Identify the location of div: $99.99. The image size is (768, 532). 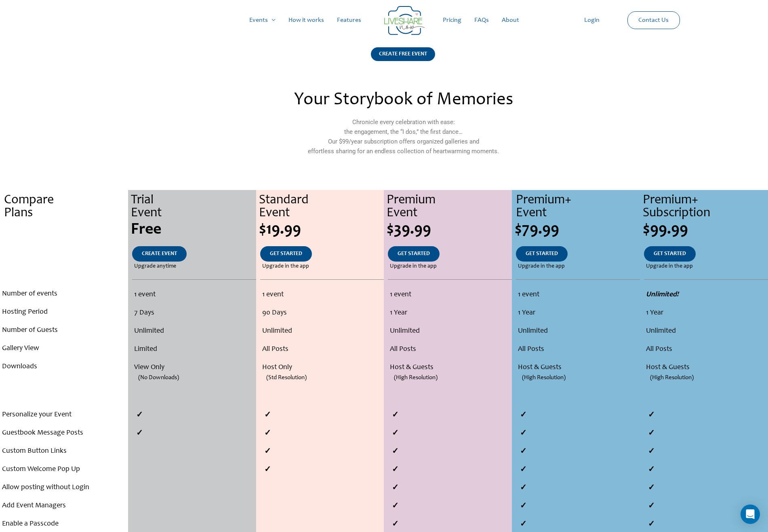
(706, 230).